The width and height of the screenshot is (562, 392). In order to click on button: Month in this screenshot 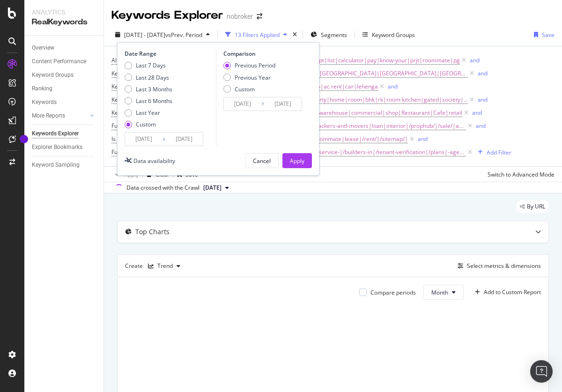, I will do `click(443, 292)`.